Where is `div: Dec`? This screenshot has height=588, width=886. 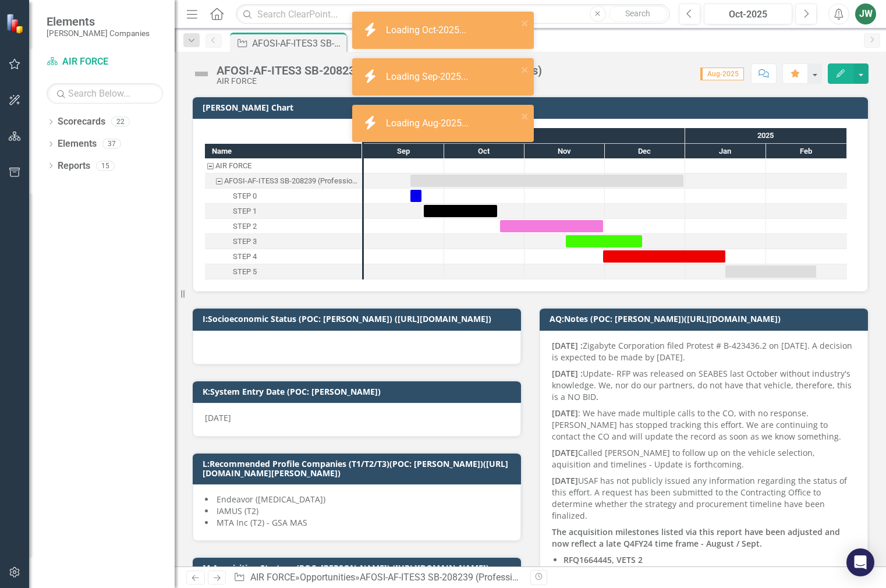 div: Dec is located at coordinates (645, 152).